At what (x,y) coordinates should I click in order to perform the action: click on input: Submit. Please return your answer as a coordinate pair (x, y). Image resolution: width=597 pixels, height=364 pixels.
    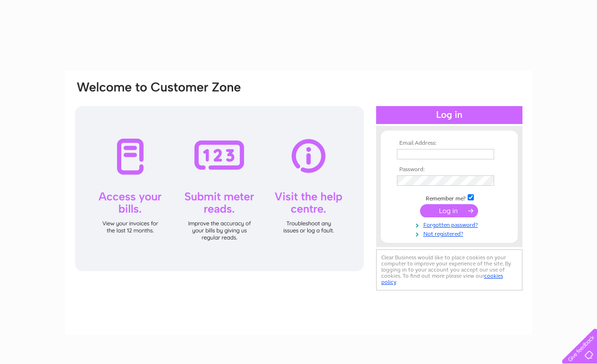
    Looking at the image, I should click on (448, 210).